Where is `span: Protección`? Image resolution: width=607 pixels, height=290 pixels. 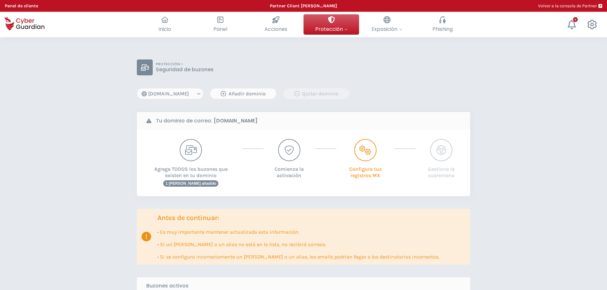
span: Protección is located at coordinates (332, 29).